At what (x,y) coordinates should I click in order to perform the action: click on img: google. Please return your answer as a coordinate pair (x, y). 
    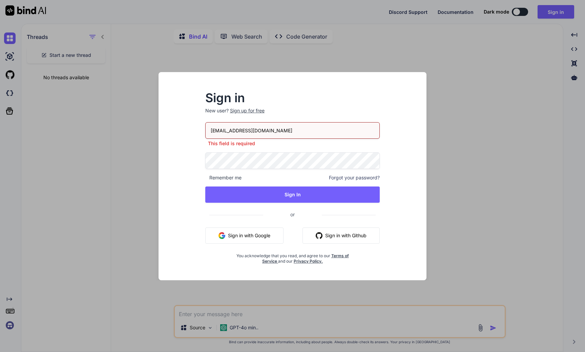
    Looking at the image, I should click on (222, 236).